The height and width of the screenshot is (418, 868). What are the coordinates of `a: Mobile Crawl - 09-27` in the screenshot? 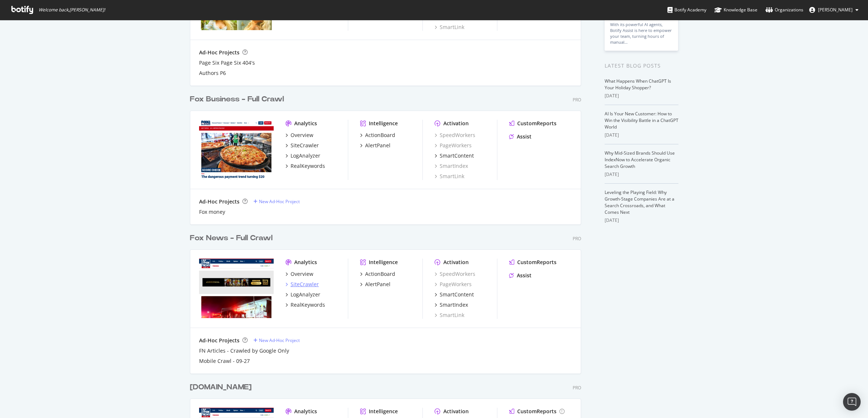 It's located at (225, 361).